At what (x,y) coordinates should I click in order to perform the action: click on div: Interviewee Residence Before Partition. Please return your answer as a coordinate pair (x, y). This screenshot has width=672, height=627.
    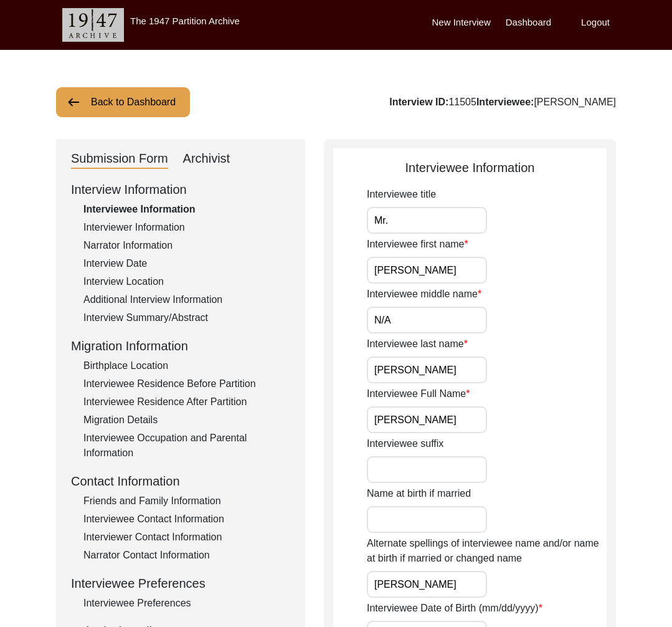
    Looking at the image, I should click on (187, 384).